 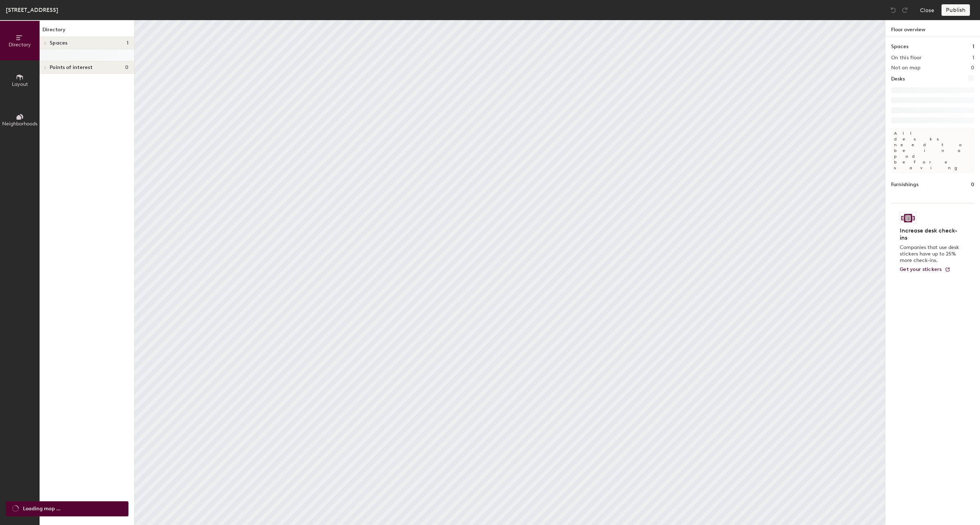 What do you see at coordinates (973, 47) in the screenshot?
I see `h1: 1` at bounding box center [973, 47].